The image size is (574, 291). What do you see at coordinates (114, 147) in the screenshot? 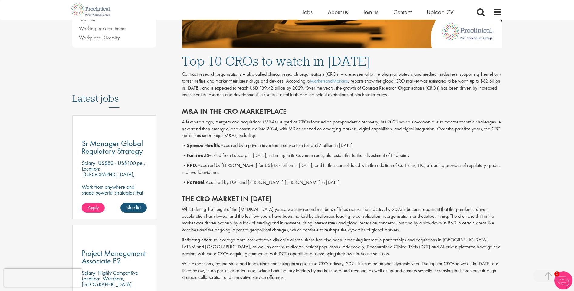
I see `a: Sr Manager Global Regulatory Strategy` at bounding box center [114, 147].